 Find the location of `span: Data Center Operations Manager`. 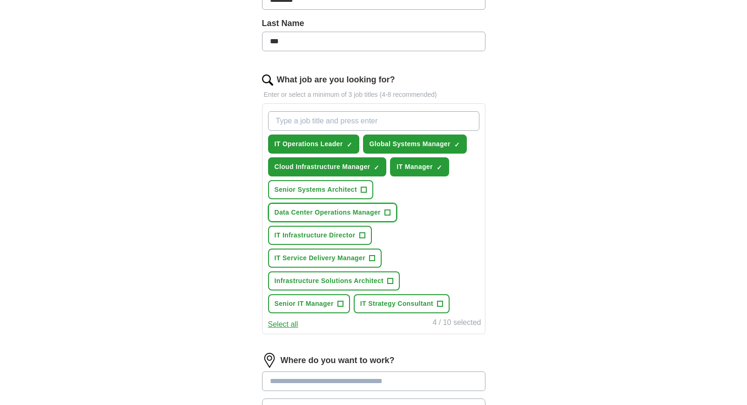

span: Data Center Operations Manager is located at coordinates (328, 212).